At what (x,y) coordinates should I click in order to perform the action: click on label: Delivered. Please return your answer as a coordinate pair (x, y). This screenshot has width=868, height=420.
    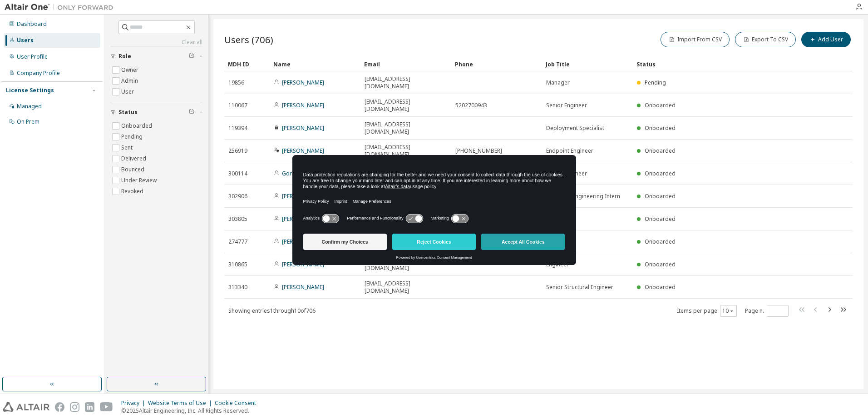
    Looking at the image, I should click on (134, 159).